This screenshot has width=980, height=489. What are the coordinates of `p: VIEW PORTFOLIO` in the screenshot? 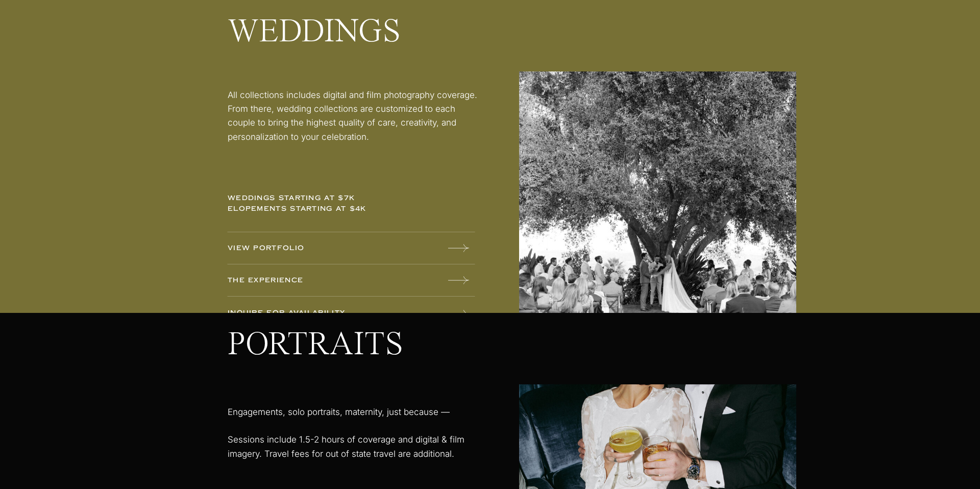 It's located at (307, 249).